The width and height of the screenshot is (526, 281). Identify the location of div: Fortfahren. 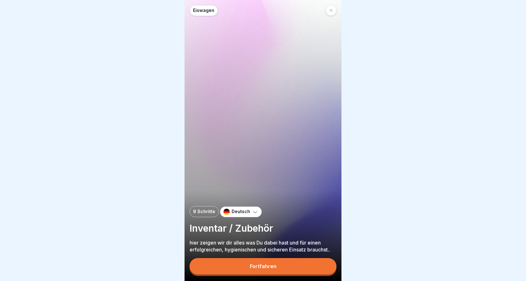
(263, 266).